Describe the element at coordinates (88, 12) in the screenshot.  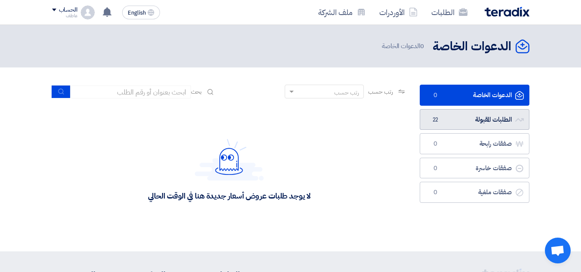
I see `img: profile_test.png` at that location.